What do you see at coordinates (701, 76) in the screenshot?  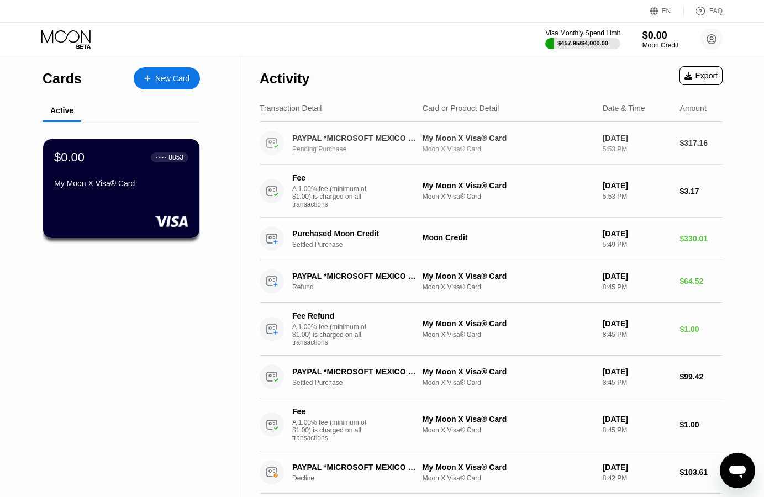 I see `div: Export` at bounding box center [701, 76].